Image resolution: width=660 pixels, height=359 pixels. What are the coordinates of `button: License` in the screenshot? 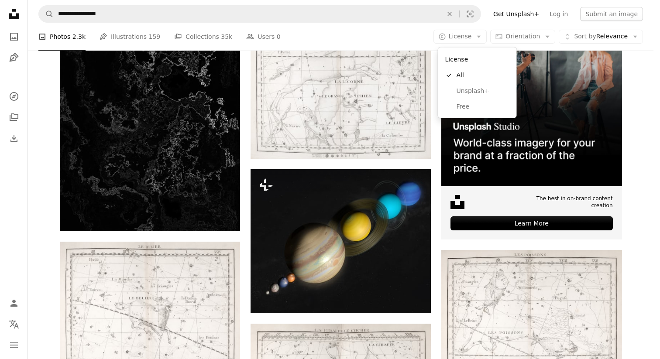 It's located at (460, 37).